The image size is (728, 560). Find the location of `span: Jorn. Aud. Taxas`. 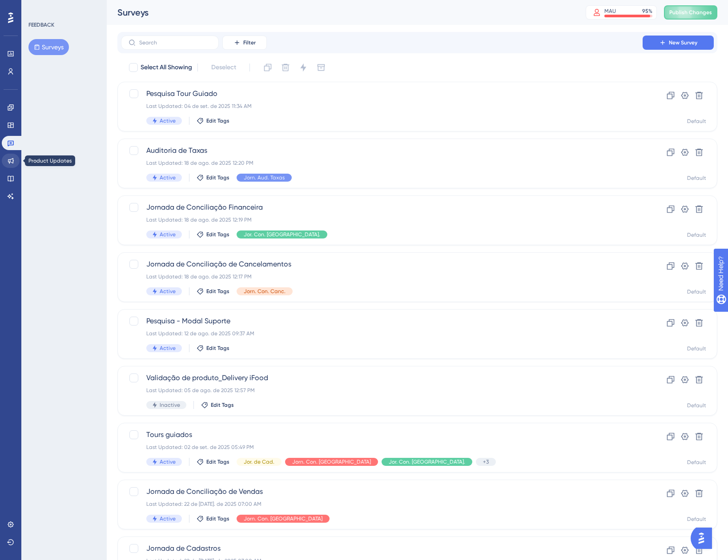

span: Jorn. Aud. Taxas is located at coordinates (264, 178).